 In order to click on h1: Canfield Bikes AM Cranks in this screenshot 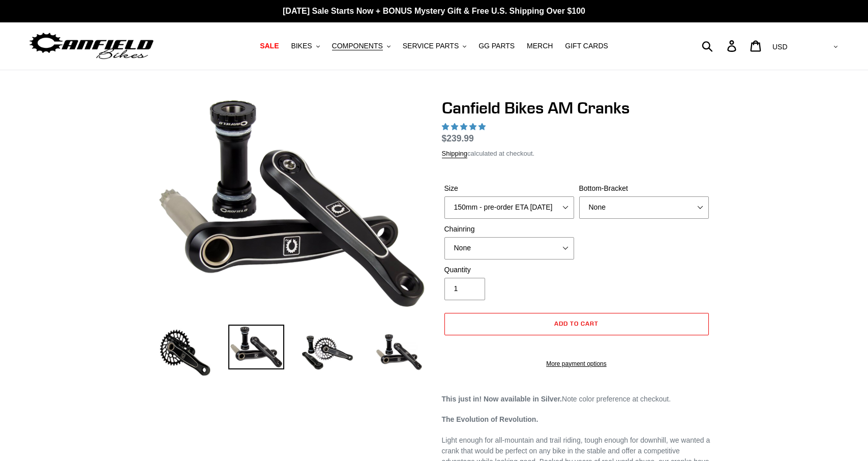, I will do `click(577, 108)`.